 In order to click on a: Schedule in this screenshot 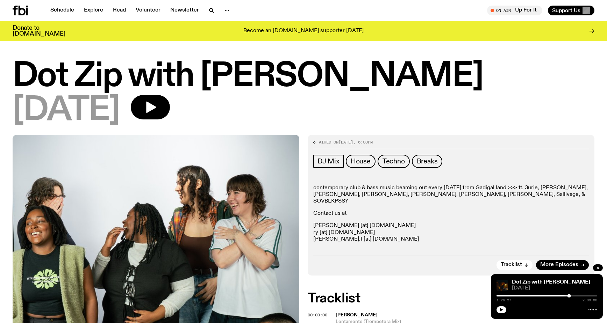, I will do `click(62, 10)`.